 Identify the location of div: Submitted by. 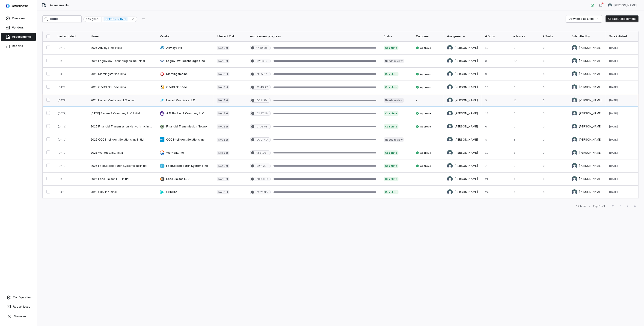
(586, 36).